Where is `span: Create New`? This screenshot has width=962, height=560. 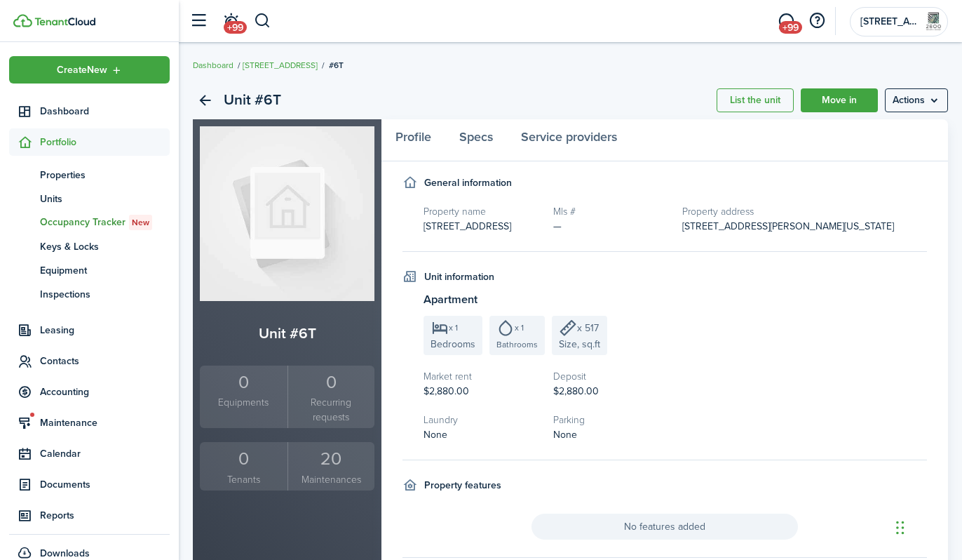
span: Create New is located at coordinates (82, 70).